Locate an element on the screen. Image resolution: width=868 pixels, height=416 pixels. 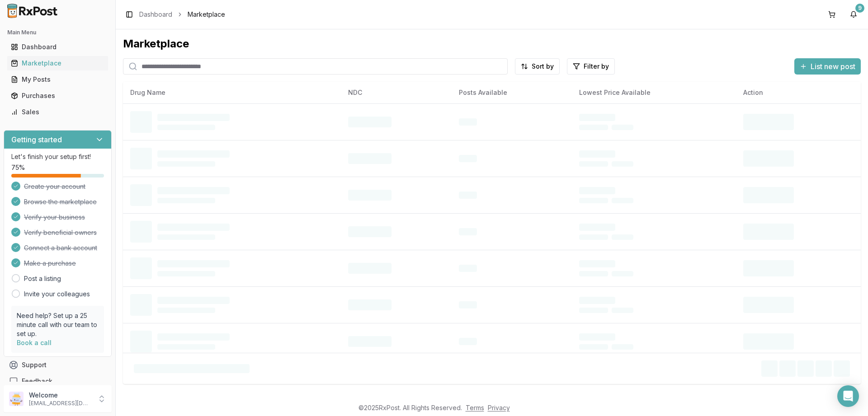
a: Purchases is located at coordinates (57, 96).